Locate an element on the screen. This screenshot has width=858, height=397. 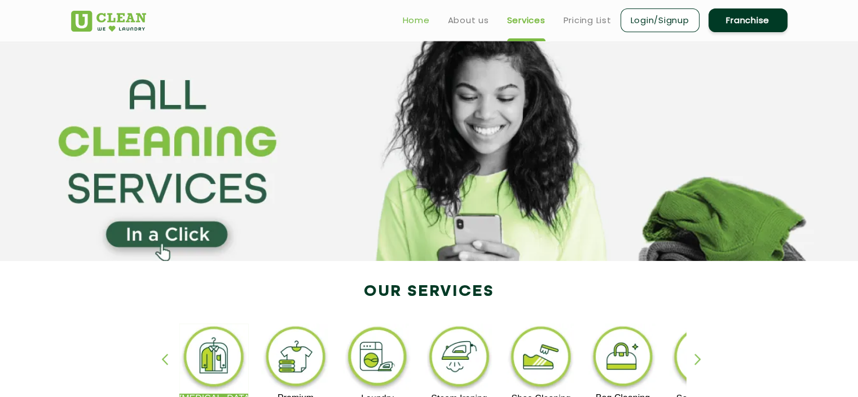
img: premium_laundry_cleaning_11zon.webp is located at coordinates (296, 358).